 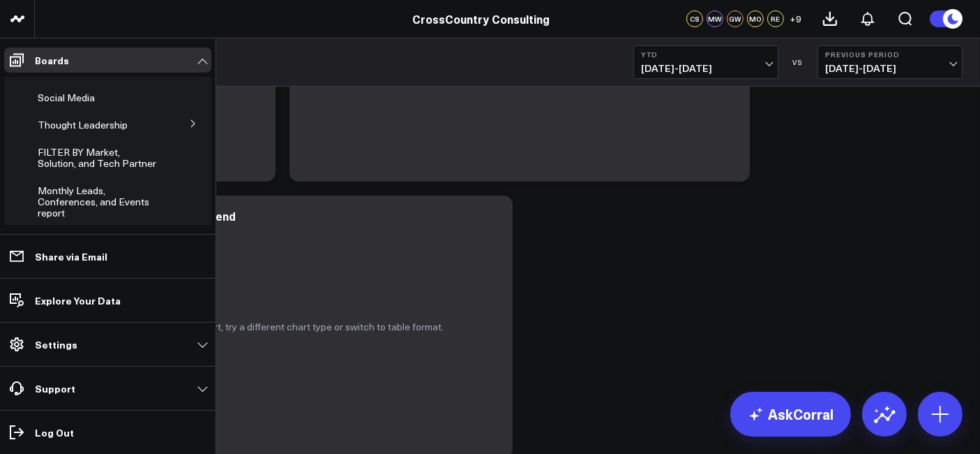 What do you see at coordinates (790, 414) in the screenshot?
I see `a: AskCorral` at bounding box center [790, 414].